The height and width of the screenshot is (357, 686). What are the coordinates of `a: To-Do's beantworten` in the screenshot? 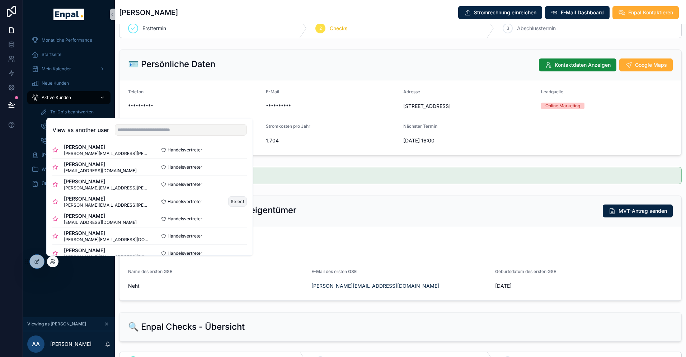 It's located at (73, 112).